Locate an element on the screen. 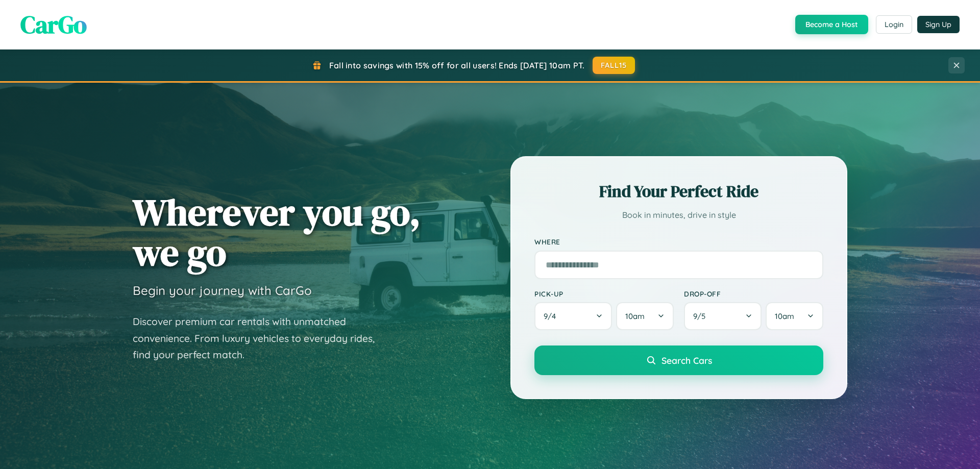 This screenshot has height=469, width=980. p: Discover premium car rentals with unmatched convenience. From luxury vehicles to everyday rides, ... is located at coordinates (260, 338).